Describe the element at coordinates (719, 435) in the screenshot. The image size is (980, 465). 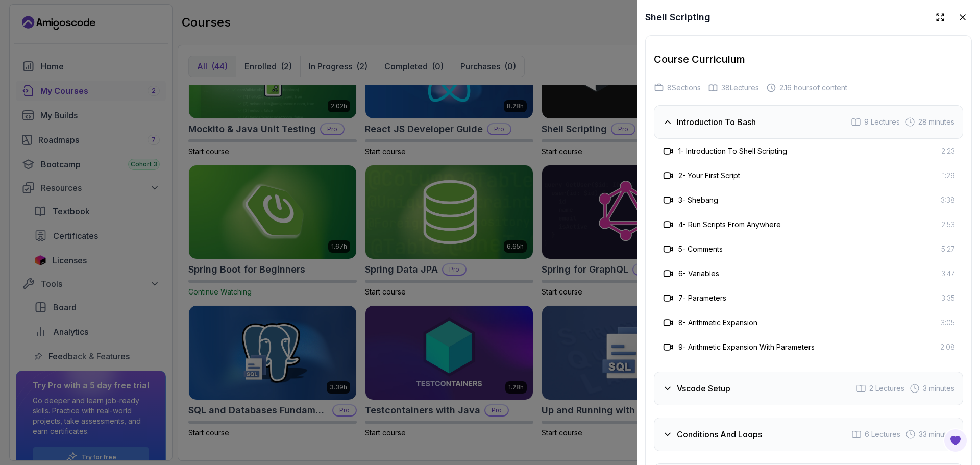
I see `h3: Conditions And Loops` at that location.